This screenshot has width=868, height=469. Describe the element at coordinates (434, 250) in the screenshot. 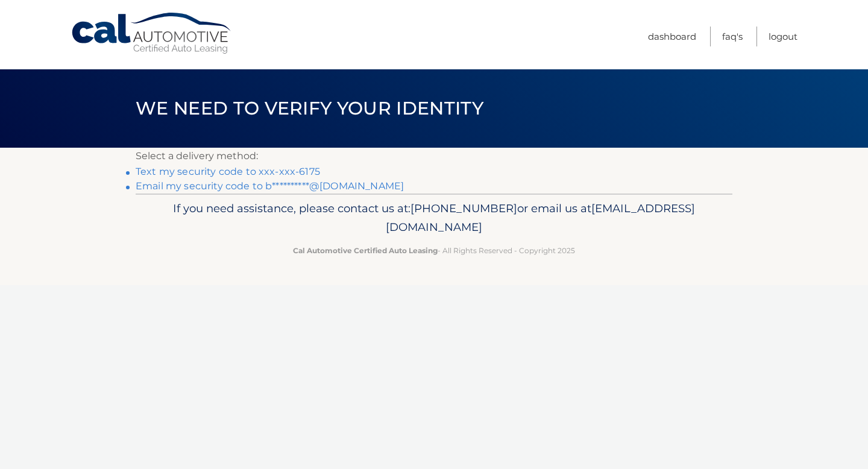

I see `p: - All Rights Reserved - Copyright 2025` at that location.